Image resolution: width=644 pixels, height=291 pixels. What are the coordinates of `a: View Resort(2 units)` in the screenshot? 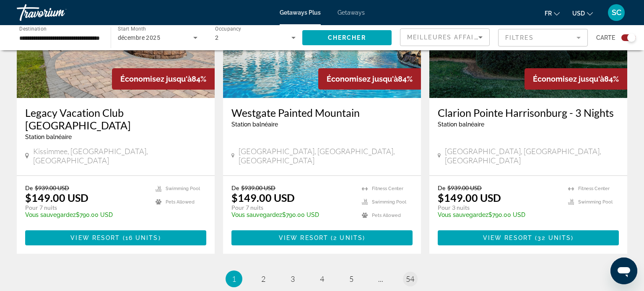 It's located at (322, 238).